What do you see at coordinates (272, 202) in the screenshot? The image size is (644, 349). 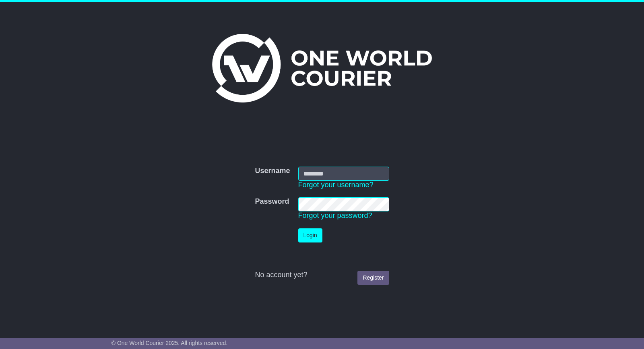 I see `label: Password` at bounding box center [272, 202].